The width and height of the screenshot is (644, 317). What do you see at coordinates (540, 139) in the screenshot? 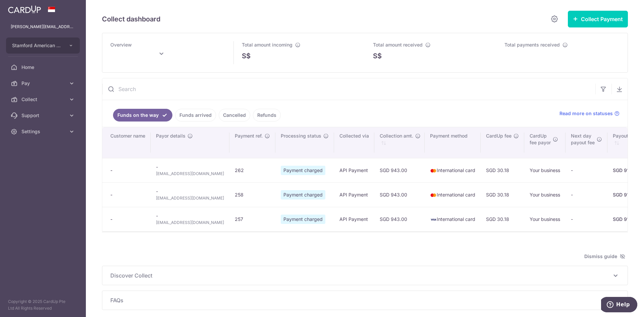
I see `span: CardUp fee payor` at bounding box center [540, 139].